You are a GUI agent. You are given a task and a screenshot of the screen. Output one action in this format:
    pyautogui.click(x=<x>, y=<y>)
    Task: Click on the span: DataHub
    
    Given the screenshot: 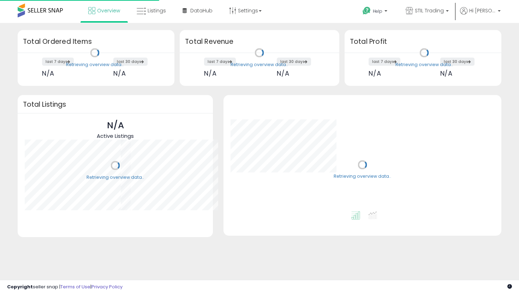 What is the action you would take?
    pyautogui.click(x=201, y=11)
    